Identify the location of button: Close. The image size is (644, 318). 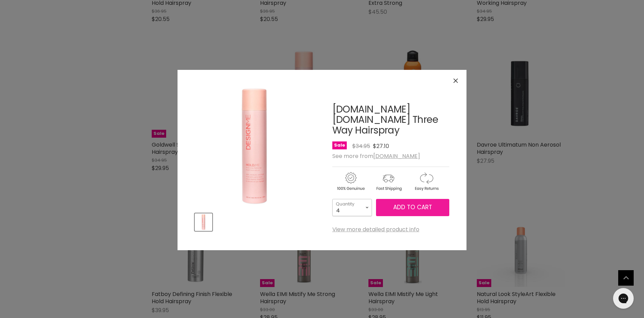
(455, 80).